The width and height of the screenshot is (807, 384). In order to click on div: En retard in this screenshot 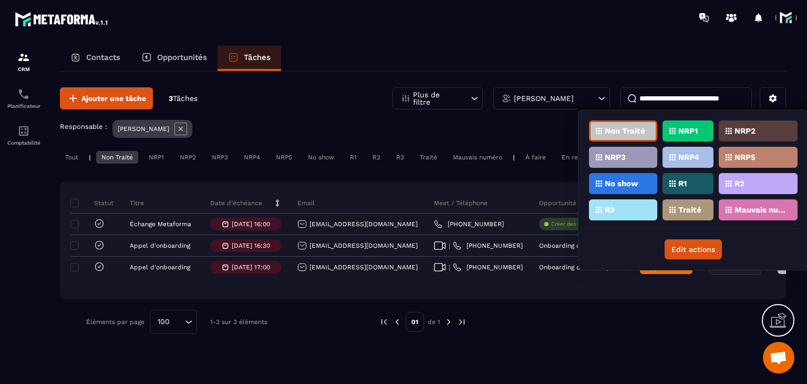, I will do `click(576, 157)`.